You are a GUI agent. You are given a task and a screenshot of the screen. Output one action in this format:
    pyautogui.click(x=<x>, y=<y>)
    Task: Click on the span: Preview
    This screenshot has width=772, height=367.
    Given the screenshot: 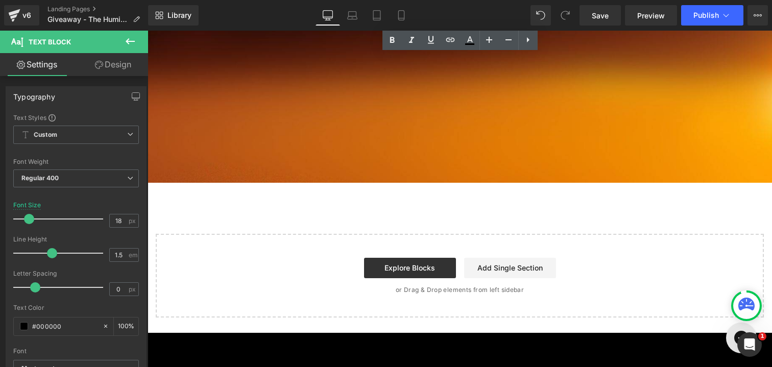 What is the action you would take?
    pyautogui.click(x=651, y=15)
    